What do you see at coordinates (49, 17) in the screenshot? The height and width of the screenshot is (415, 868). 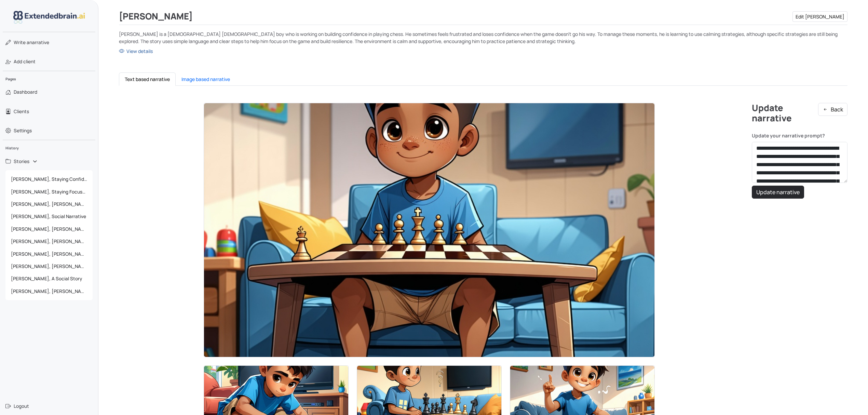 I see `img: logo` at bounding box center [49, 17].